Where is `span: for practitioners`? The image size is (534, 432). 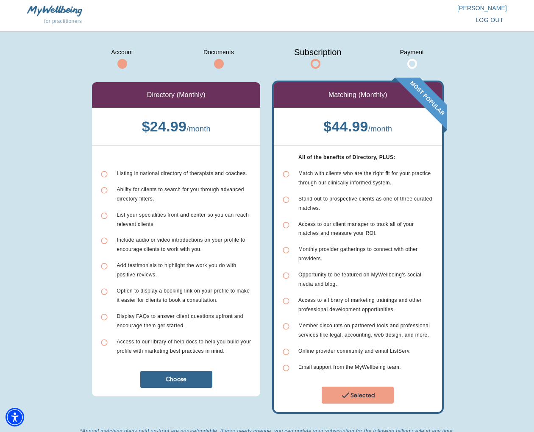 span: for practitioners is located at coordinates (63, 21).